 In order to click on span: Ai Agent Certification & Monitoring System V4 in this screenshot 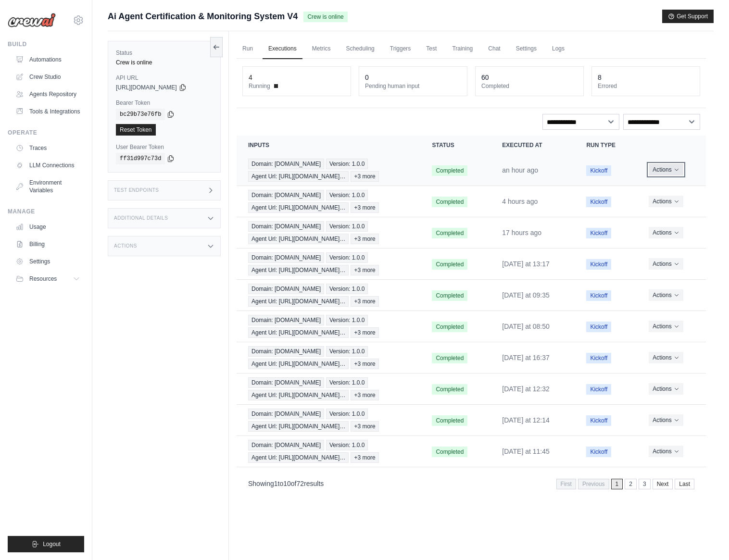, I will do `click(202, 16)`.